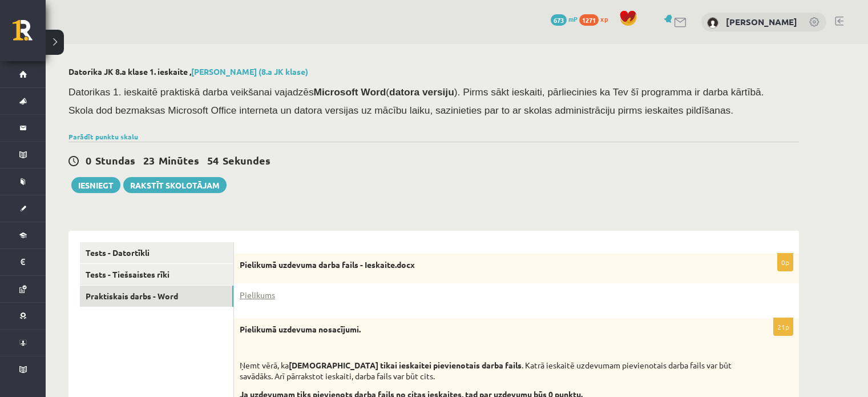 This screenshot has width=868, height=397. What do you see at coordinates (783, 326) in the screenshot?
I see `p: 21p` at bounding box center [783, 326].